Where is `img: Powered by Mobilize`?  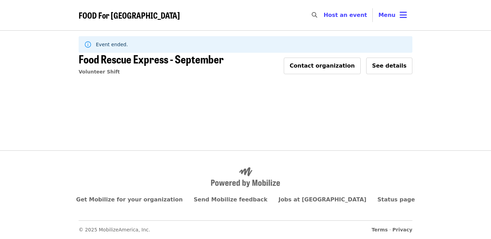 img: Powered by Mobilize is located at coordinates (245, 177).